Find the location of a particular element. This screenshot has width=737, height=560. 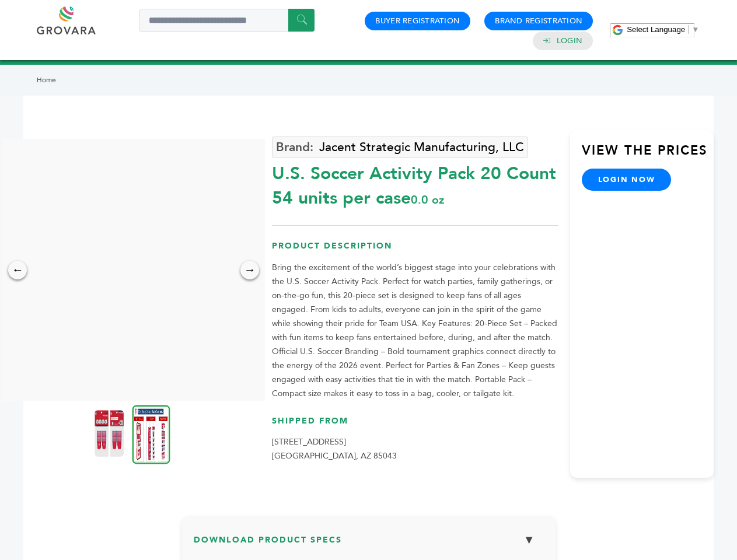

p: Bring the excitement of the world’s biggest stage into your celebrations with the U.S. Soccer Act... is located at coordinates (415, 331).